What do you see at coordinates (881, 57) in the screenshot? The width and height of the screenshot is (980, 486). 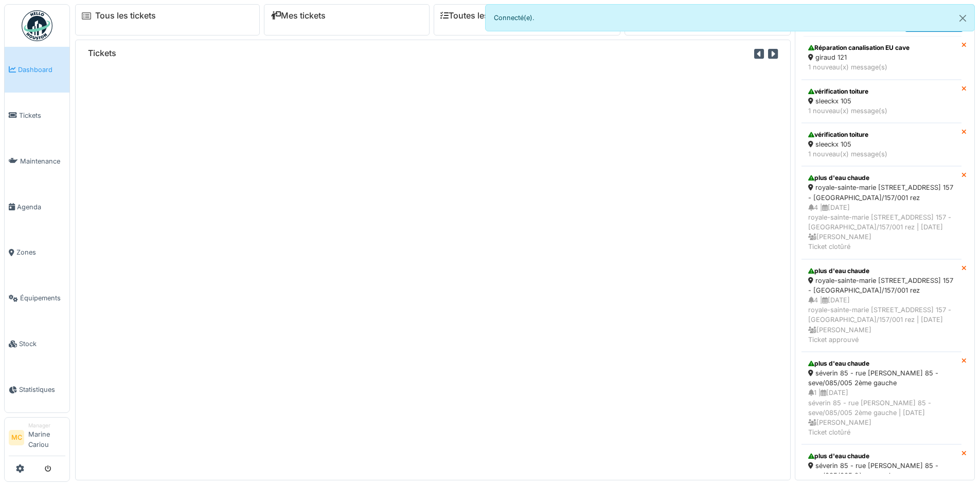 I see `div: giraud 121` at bounding box center [881, 57].